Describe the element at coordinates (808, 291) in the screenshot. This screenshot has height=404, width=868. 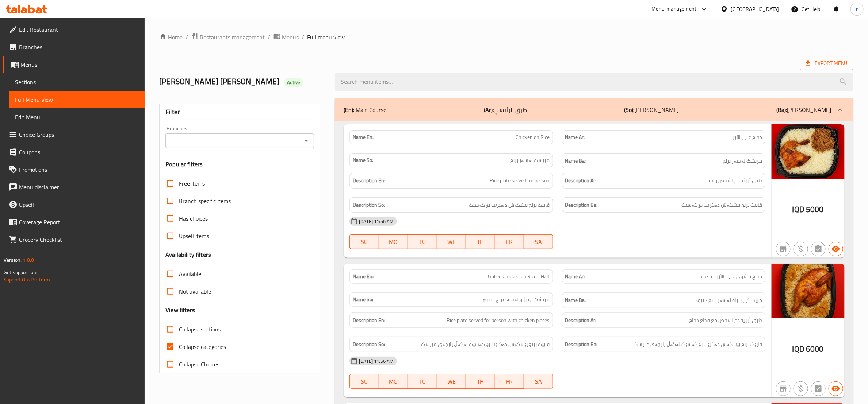
I see `img: Grilled_Chicken_on_Rice__638935342943098599.jpg` at that location.